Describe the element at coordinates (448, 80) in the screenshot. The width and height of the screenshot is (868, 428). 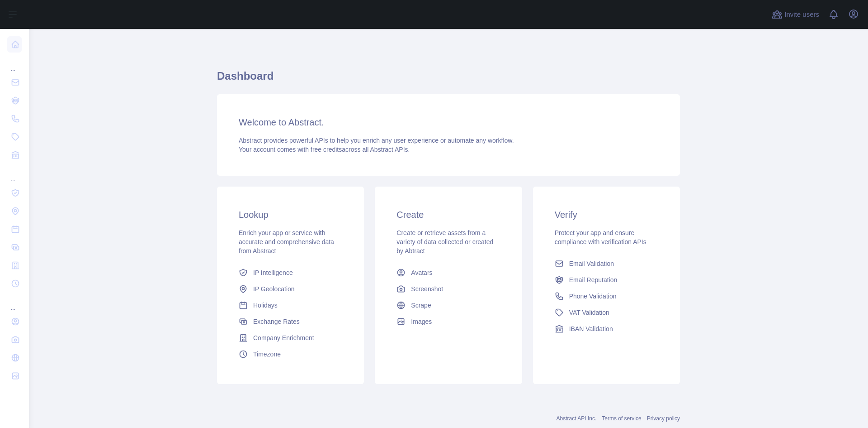
I see `h1: Dashboard` at that location.